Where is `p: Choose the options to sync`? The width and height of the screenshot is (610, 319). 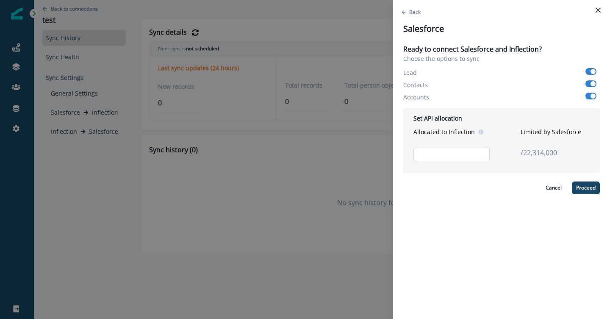
p: Choose the options to sync is located at coordinates (441, 58).